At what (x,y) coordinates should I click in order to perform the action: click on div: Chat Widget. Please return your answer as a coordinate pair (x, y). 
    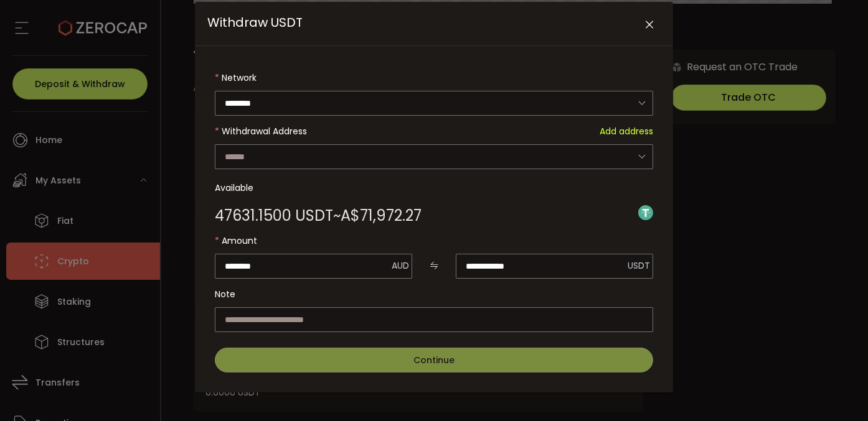
    Looking at the image, I should click on (837, 391).